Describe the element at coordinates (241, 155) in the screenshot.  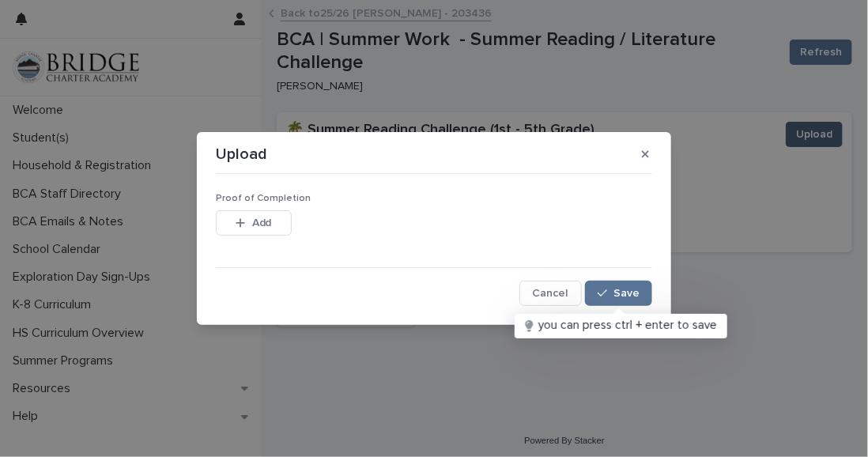
I see `p: Upload` at that location.